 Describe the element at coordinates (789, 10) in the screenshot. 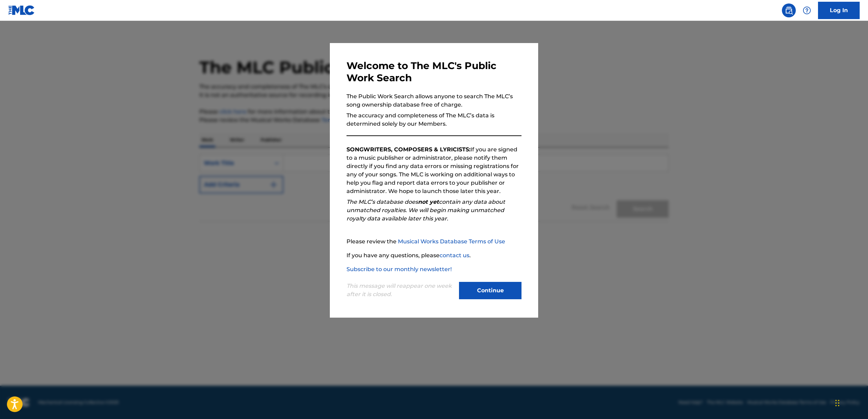

I see `a: Public Search` at that location.